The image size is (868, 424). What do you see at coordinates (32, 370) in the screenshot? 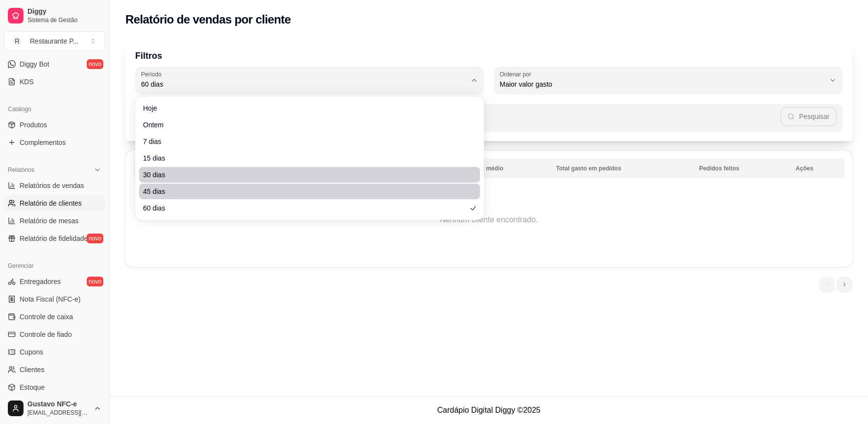
I see `span: Clientes` at bounding box center [32, 370].